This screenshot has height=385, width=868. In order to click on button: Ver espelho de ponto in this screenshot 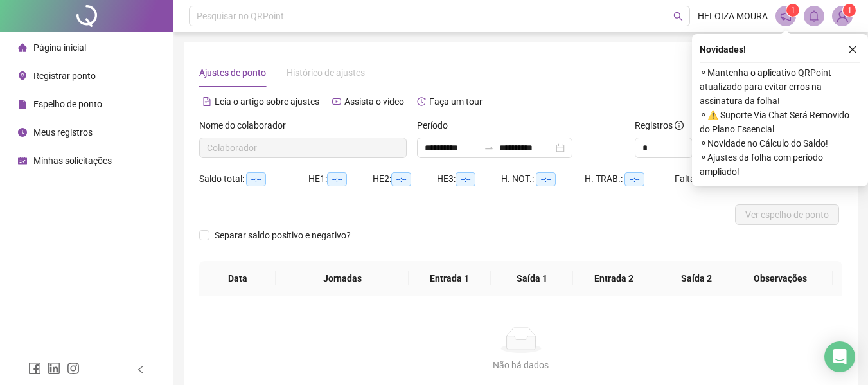, I will do `click(787, 215)`.